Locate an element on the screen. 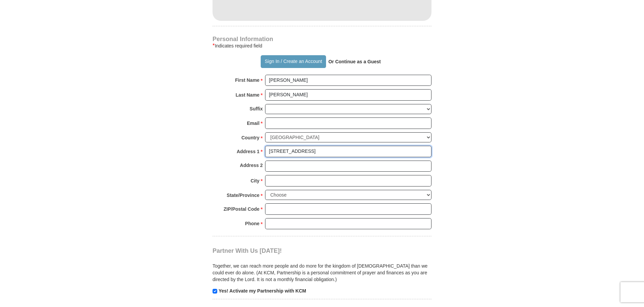  strong: Country is located at coordinates (251, 138).